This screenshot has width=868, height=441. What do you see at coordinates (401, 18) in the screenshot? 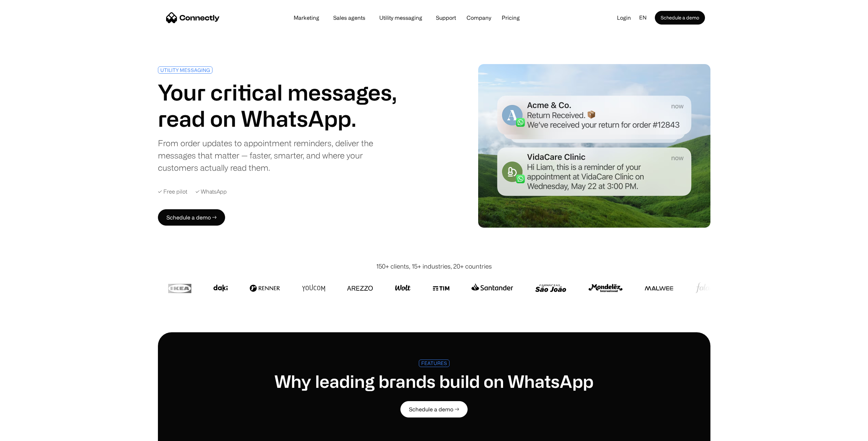
I see `a: Utility messaging` at bounding box center [401, 18].